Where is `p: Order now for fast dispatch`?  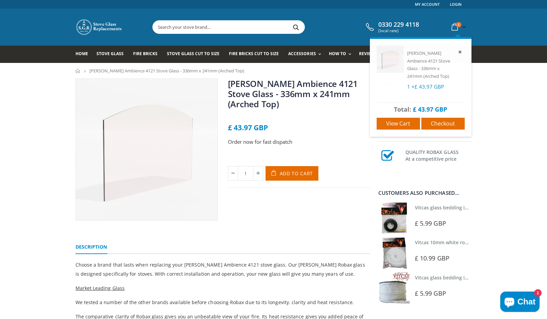
p: Order now for fast dispatch is located at coordinates (299, 142).